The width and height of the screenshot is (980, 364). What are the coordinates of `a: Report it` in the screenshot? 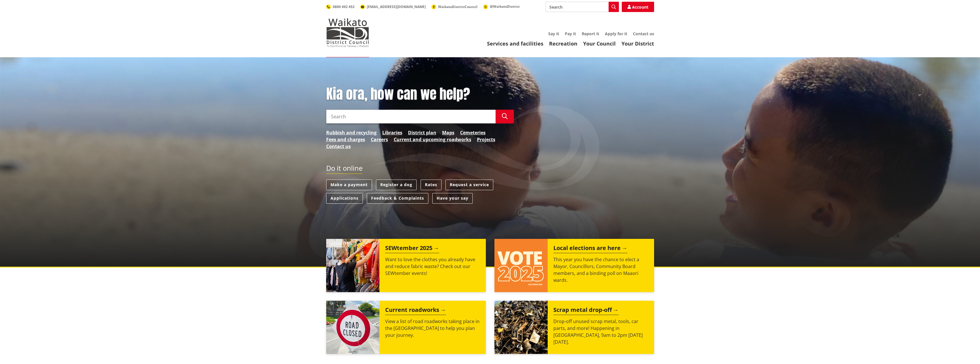 It's located at (591, 34).